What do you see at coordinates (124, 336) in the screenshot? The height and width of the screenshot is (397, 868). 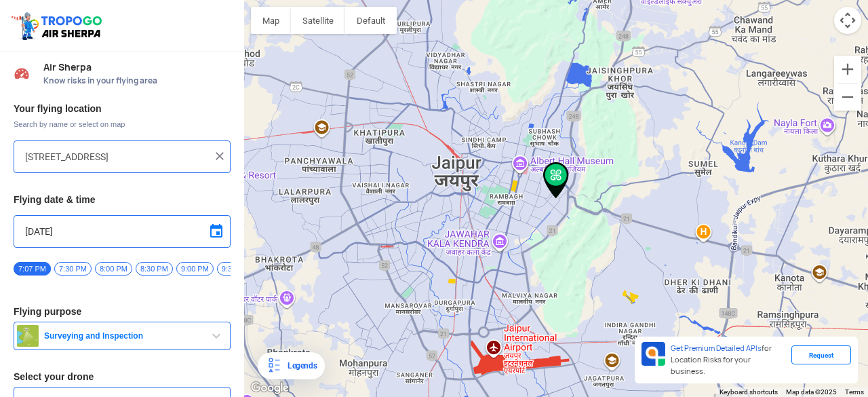 I see `span: Surveying and Inspection` at bounding box center [124, 336].